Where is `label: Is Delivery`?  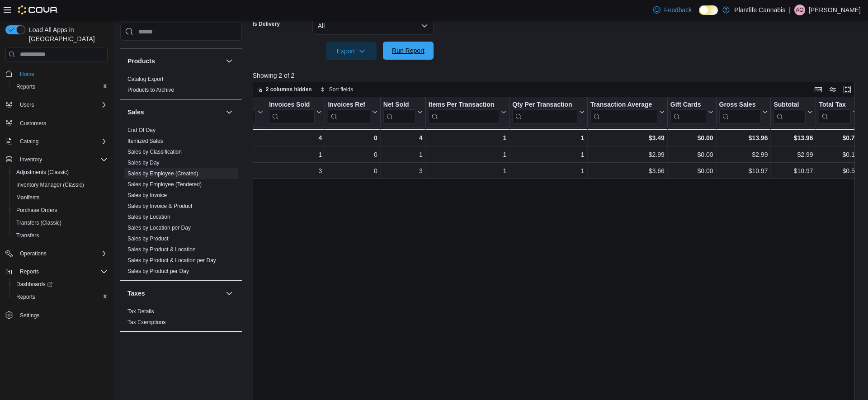
label: Is Delivery is located at coordinates (267, 24).